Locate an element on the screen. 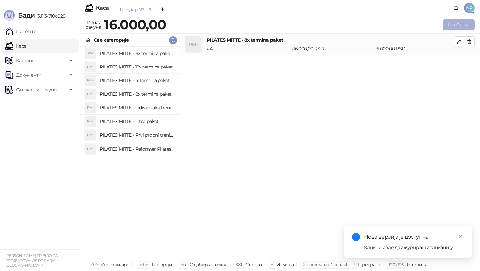 The width and height of the screenshot is (480, 271). h4: PILATES MITTE - 8x termina paket - individualni trening is located at coordinates (137, 53).